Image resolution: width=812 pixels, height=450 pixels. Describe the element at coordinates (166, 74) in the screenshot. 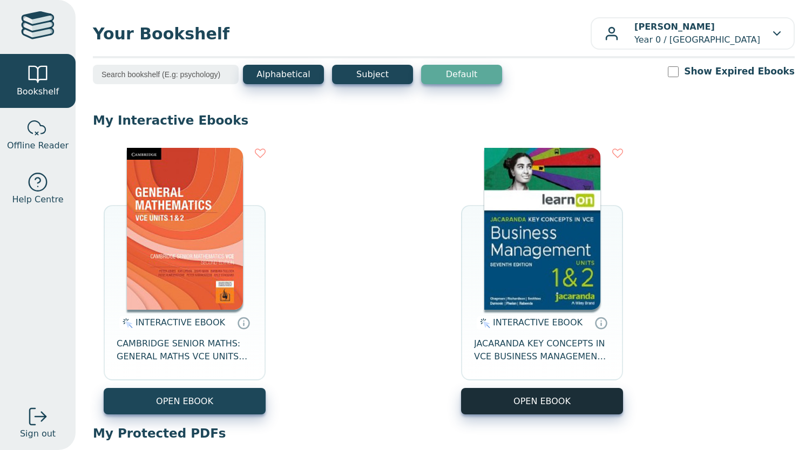

I see `input: Search bookshelf (E.g: psychology)` at that location.